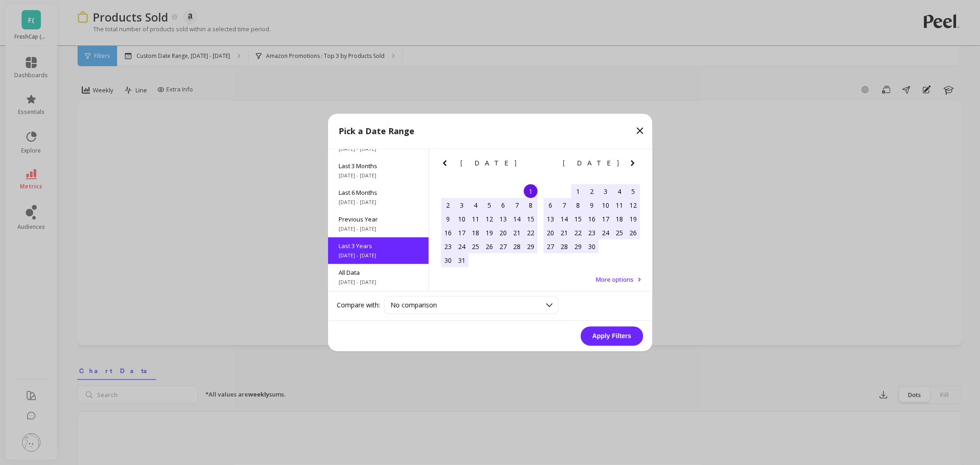  I want to click on span: No comparison, so click(414, 305).